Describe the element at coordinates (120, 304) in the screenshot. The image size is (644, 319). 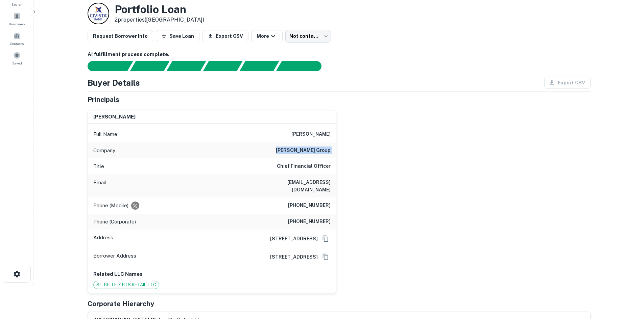
I see `h5: Corporate Hierarchy` at that location.